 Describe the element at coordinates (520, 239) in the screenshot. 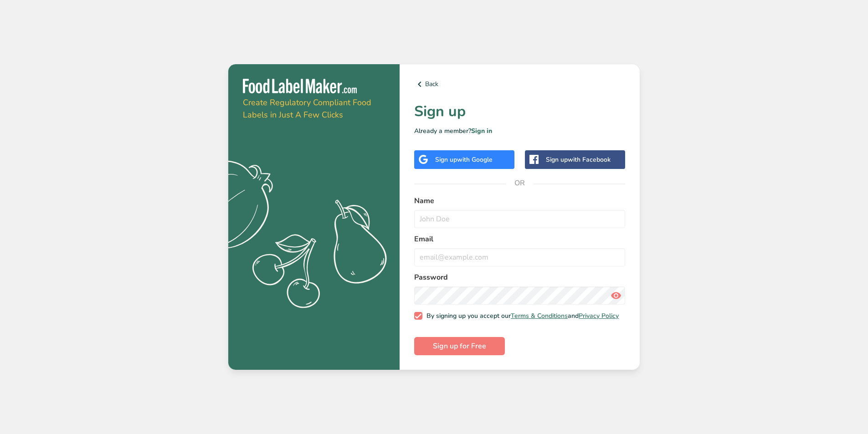

I see `label: Email` at that location.